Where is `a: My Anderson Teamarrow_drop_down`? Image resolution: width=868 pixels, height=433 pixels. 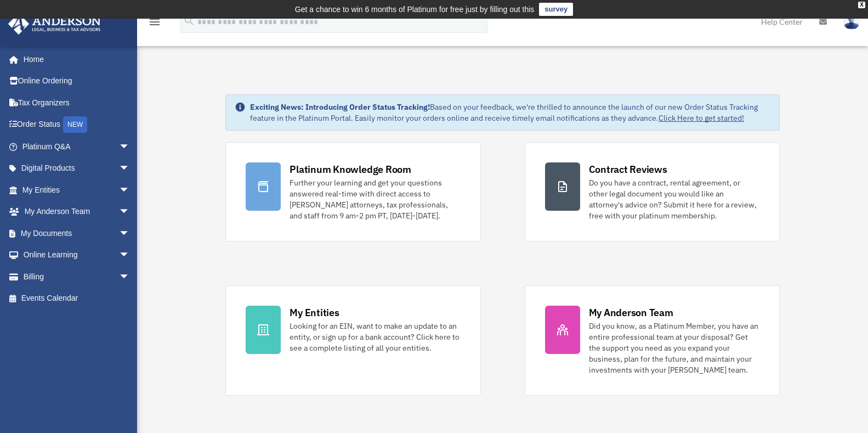 a: My Anderson Teamarrow_drop_down is located at coordinates (77, 212).